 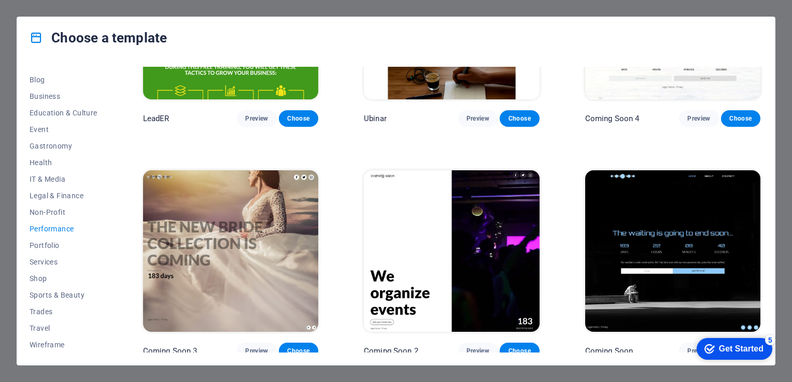 I want to click on span: Health, so click(x=63, y=163).